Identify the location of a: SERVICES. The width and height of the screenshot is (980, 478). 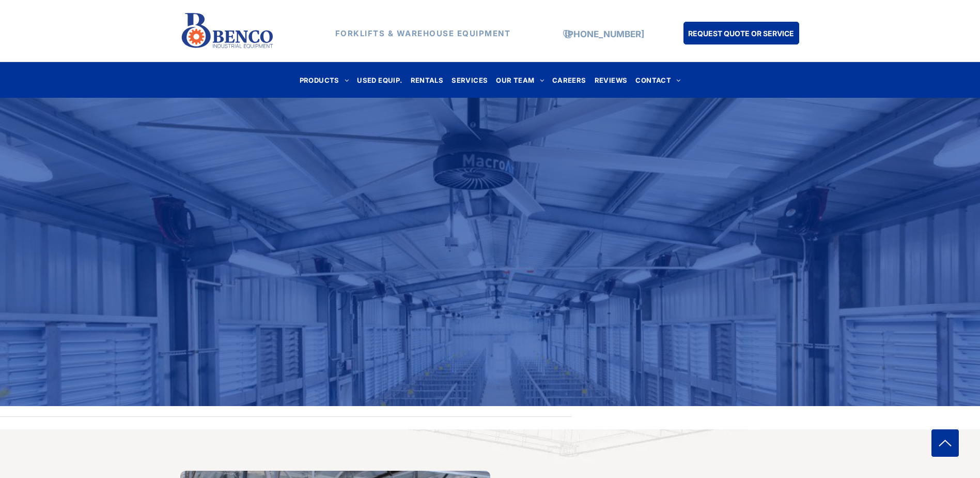
(470, 80).